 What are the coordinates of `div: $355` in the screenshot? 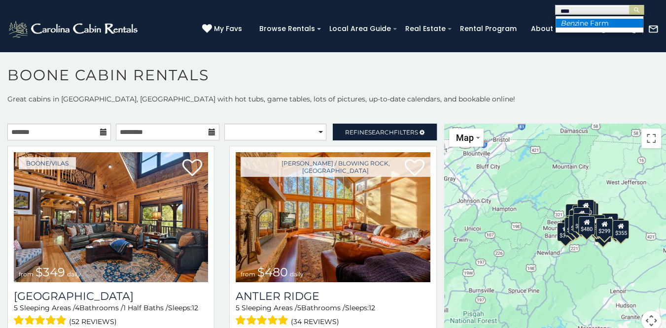 It's located at (620, 230).